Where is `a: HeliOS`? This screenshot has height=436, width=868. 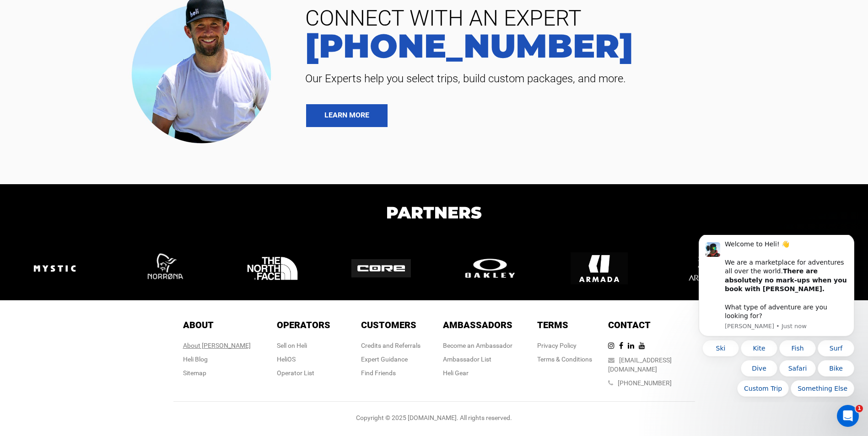 a: HeliOS is located at coordinates (286, 359).